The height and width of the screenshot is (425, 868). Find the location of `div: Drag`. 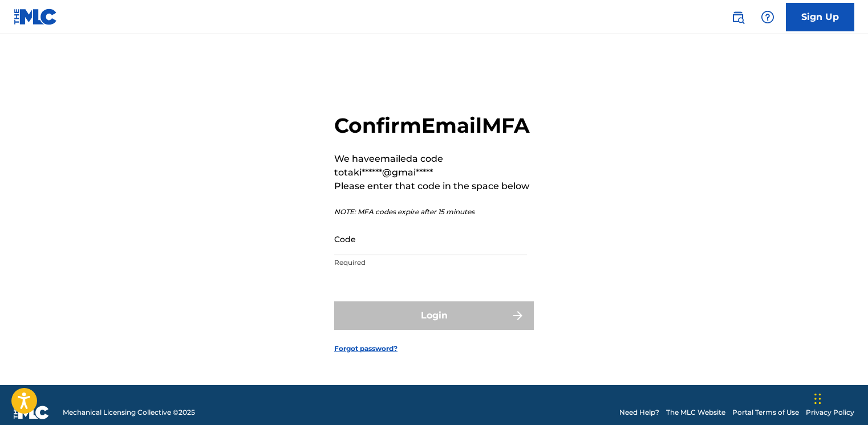

div: Drag is located at coordinates (818, 399).